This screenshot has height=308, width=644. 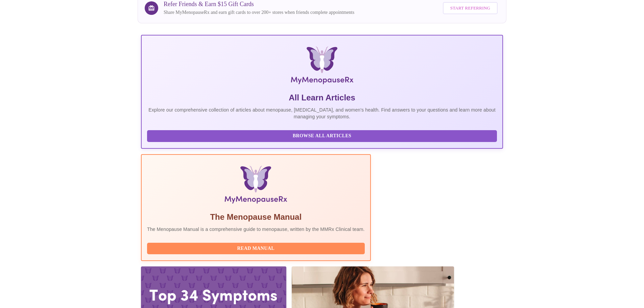 I want to click on h3: Refer Friends & Earn $15 Gift Cards, so click(x=259, y=4).